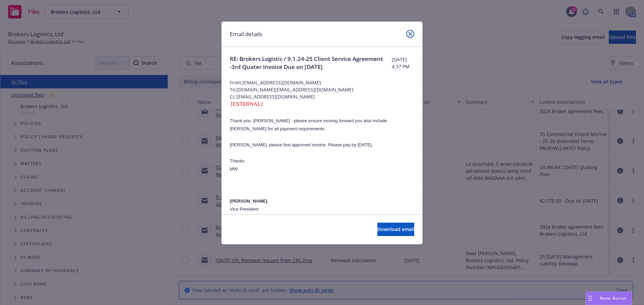 This screenshot has width=644, height=305. Describe the element at coordinates (608, 298) in the screenshot. I see `button: Nova Assist` at that location.